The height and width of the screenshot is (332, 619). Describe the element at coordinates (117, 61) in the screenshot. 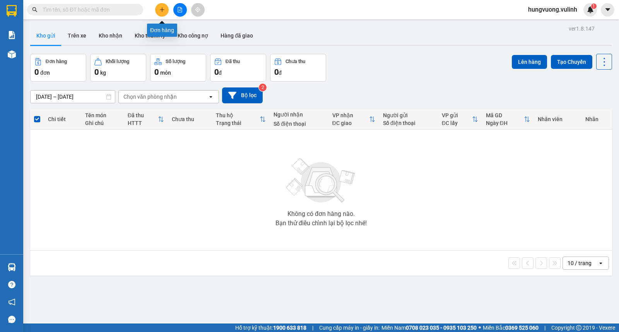

I see `div: Khối lượng` at that location.